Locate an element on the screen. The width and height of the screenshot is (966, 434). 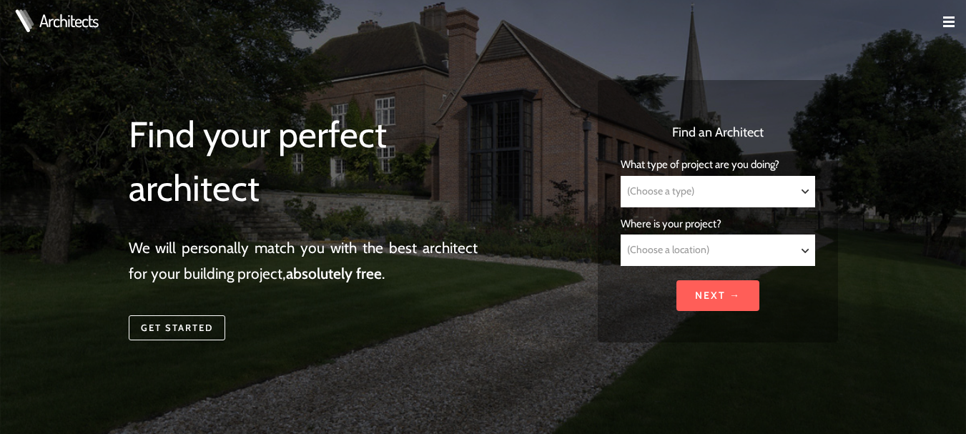
p: We will personally match you with the best architect for your building project, . is located at coordinates (303, 260).